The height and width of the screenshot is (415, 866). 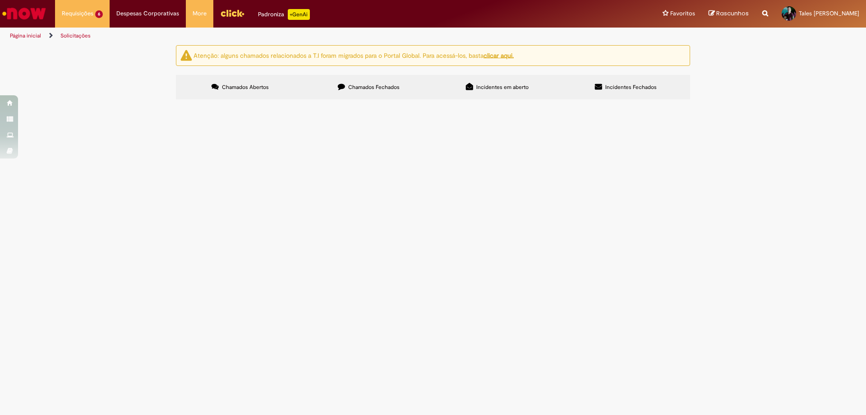 What do you see at coordinates (299, 14) in the screenshot?
I see `p: +GenAi` at bounding box center [299, 14].